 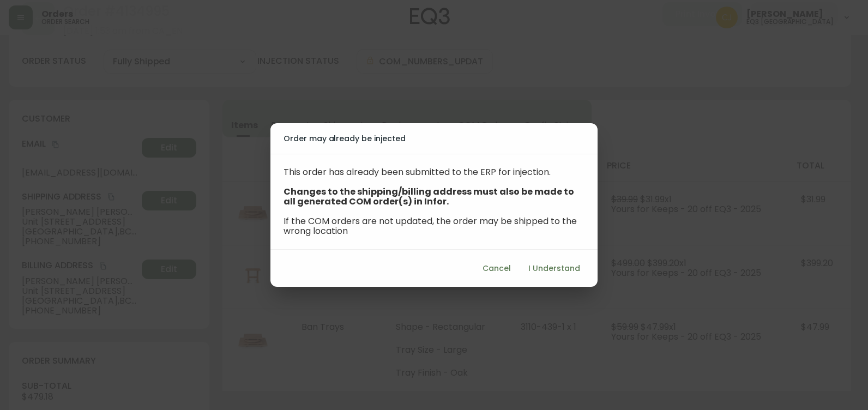 What do you see at coordinates (497, 268) in the screenshot?
I see `span: Cancel` at bounding box center [497, 268].